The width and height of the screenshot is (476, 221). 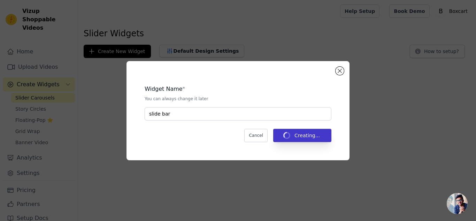 What do you see at coordinates (238, 99) in the screenshot?
I see `p: You can always change it later` at bounding box center [238, 99].